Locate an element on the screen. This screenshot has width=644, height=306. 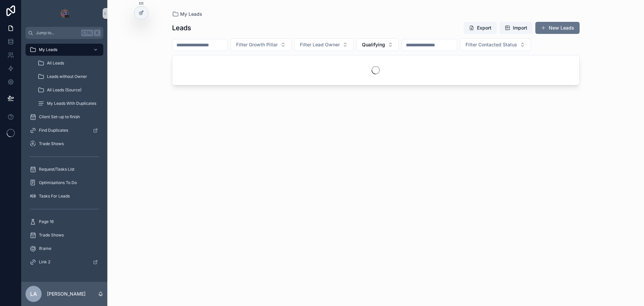
span: Page 16 is located at coordinates (46, 222).